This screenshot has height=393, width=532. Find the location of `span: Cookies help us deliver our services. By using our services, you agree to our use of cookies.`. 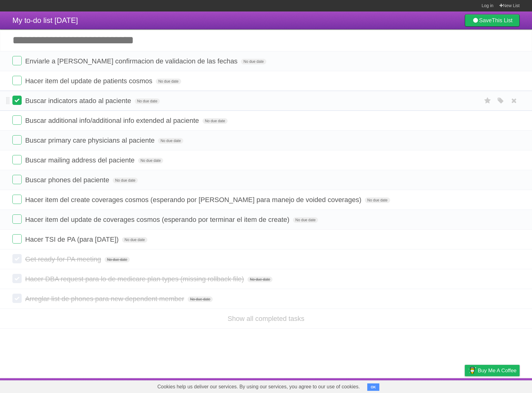

span: Cookies help us deliver our services. By using our services, you agree to our use of cookies. is located at coordinates (259, 387).